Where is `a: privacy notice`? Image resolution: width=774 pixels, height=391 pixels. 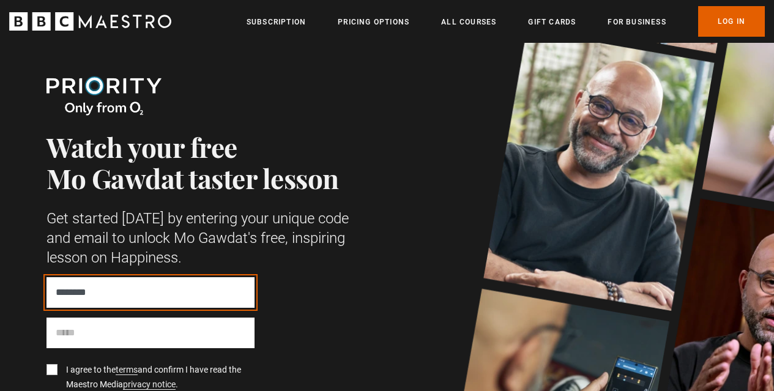
a: privacy notice is located at coordinates (149, 384).